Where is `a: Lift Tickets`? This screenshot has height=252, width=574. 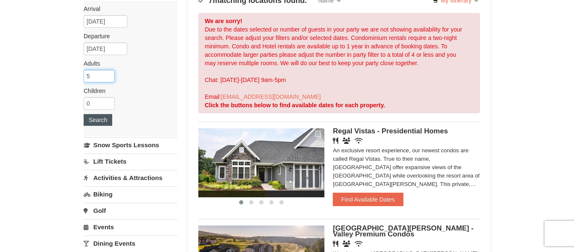 a: Lift Tickets is located at coordinates (130, 161).